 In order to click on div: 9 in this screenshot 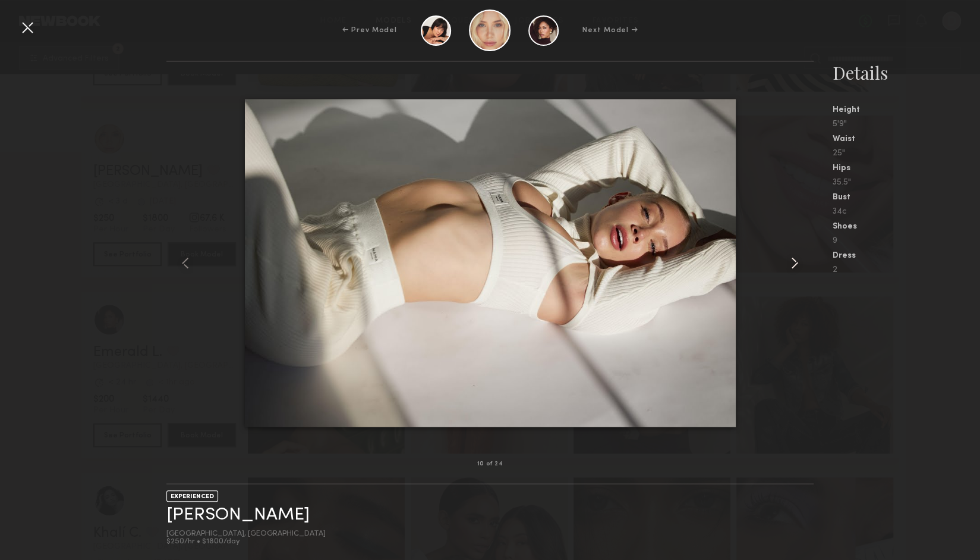, I will do `click(907, 241)`.